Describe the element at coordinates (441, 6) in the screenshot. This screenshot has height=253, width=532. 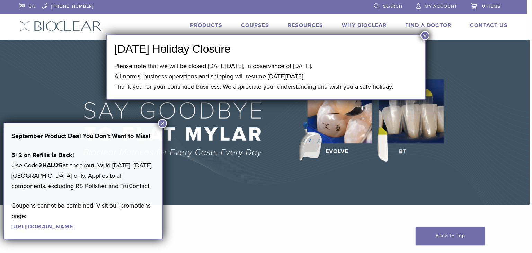
I see `span: My Account` at that location.